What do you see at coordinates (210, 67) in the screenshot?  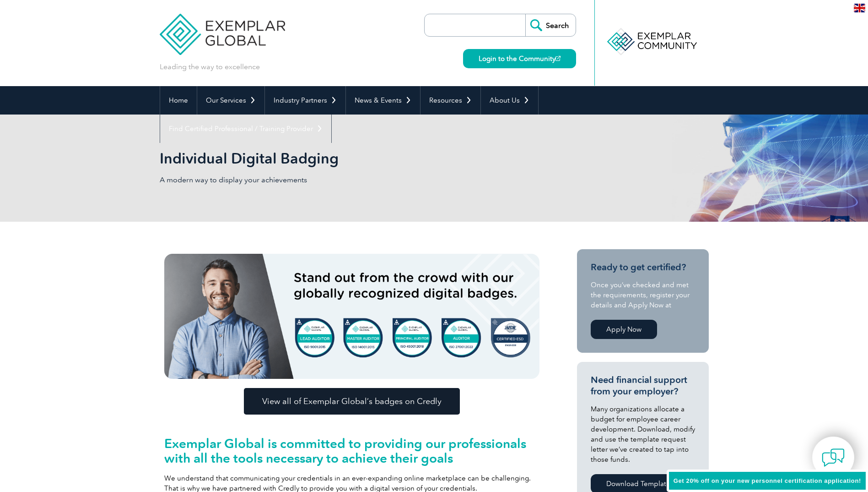 I see `p: Leading the way to excellence` at bounding box center [210, 67].